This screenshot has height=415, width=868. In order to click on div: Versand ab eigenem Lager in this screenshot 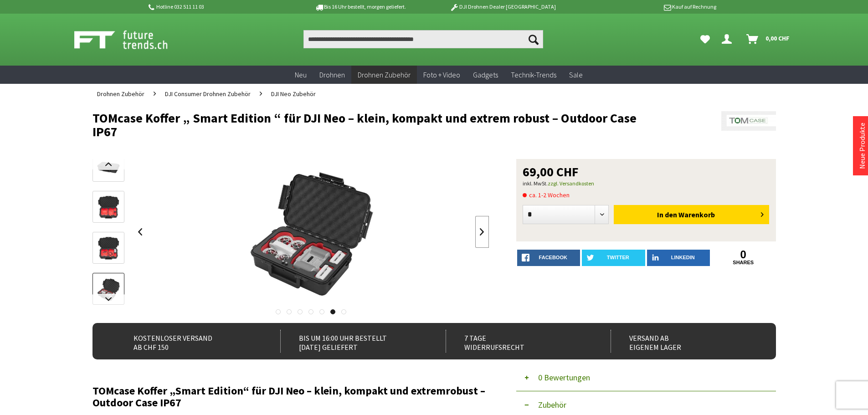, I will do `click(683, 342)`.